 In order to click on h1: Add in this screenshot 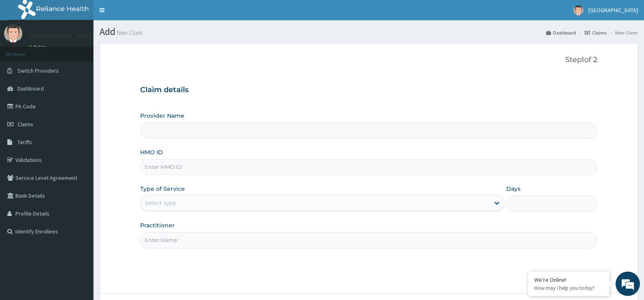, I will do `click(369, 32)`.